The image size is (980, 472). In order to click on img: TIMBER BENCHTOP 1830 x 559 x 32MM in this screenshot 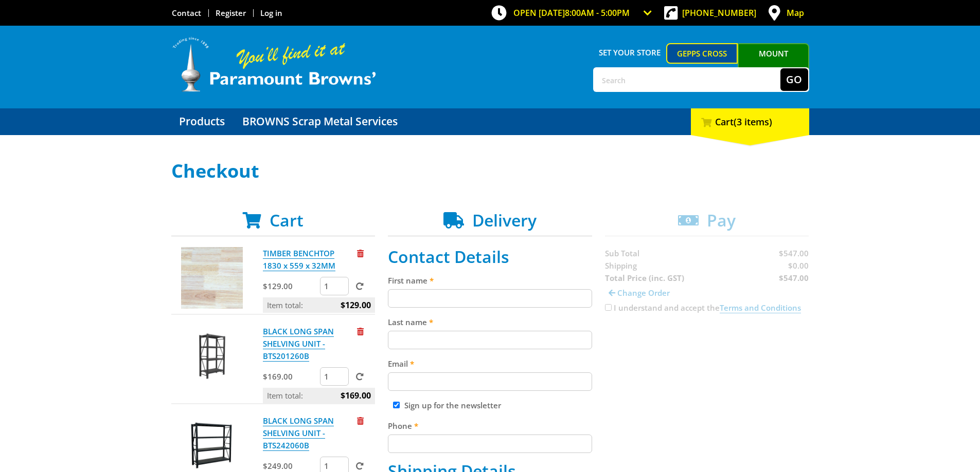, I will do `click(212, 278)`.